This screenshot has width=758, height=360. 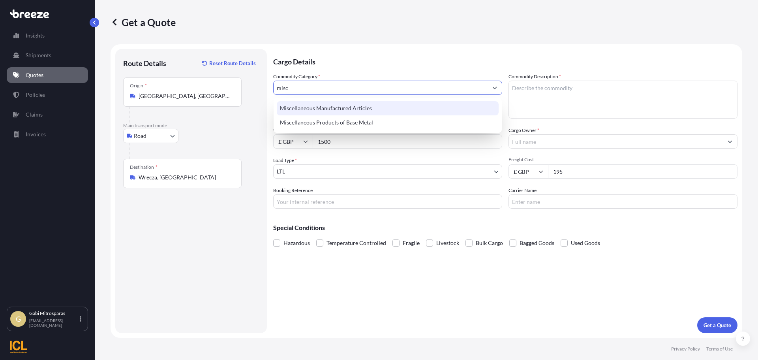 I want to click on p: Main transport mode, so click(x=191, y=126).